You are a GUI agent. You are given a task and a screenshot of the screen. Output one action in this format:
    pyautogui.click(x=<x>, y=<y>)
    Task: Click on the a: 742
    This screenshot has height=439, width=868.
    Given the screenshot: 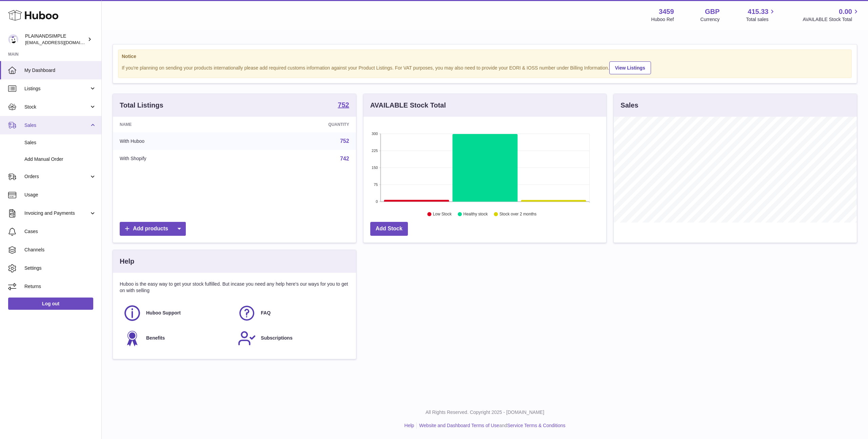 What is the action you would take?
    pyautogui.click(x=345, y=158)
    